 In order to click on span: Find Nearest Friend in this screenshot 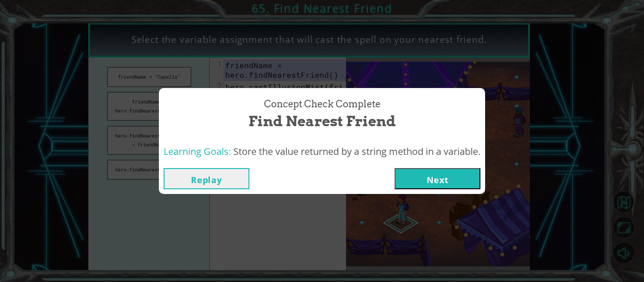, I will do `click(322, 121)`.